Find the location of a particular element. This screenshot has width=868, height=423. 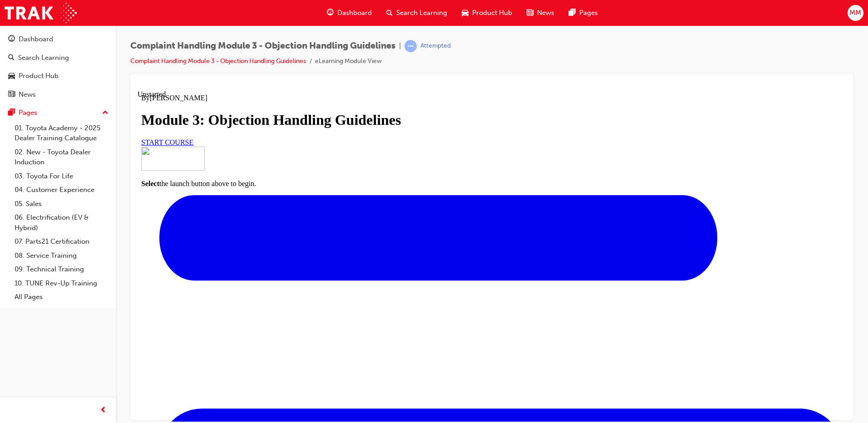

a: guage-iconDashboard is located at coordinates (349, 13).